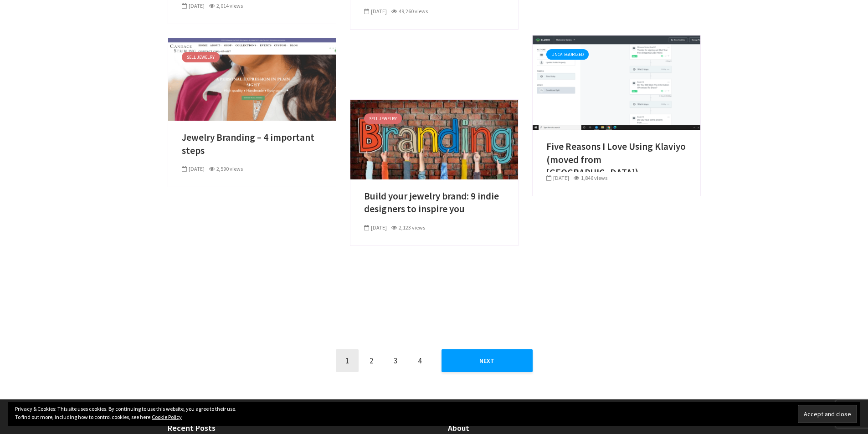  Describe the element at coordinates (434, 415) in the screenshot. I see `div: Privacy & Cookies: This site uses cookies. By continuing to use this website, you agree to their ...` at that location.